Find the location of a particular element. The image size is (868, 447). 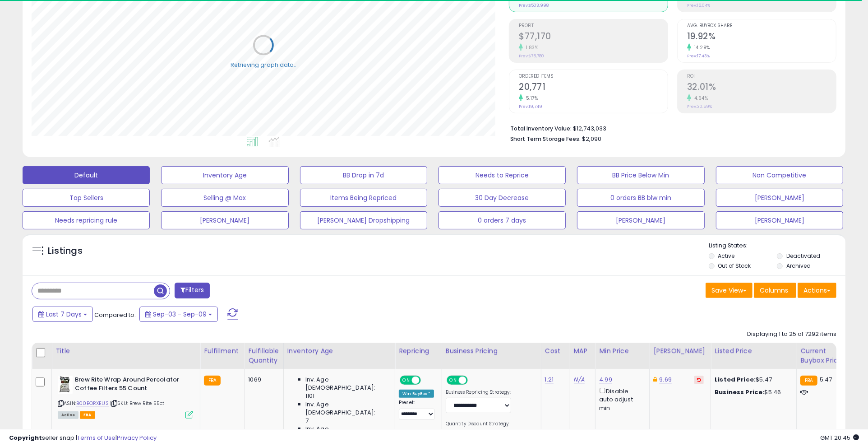

button: Columns is located at coordinates (775, 290).